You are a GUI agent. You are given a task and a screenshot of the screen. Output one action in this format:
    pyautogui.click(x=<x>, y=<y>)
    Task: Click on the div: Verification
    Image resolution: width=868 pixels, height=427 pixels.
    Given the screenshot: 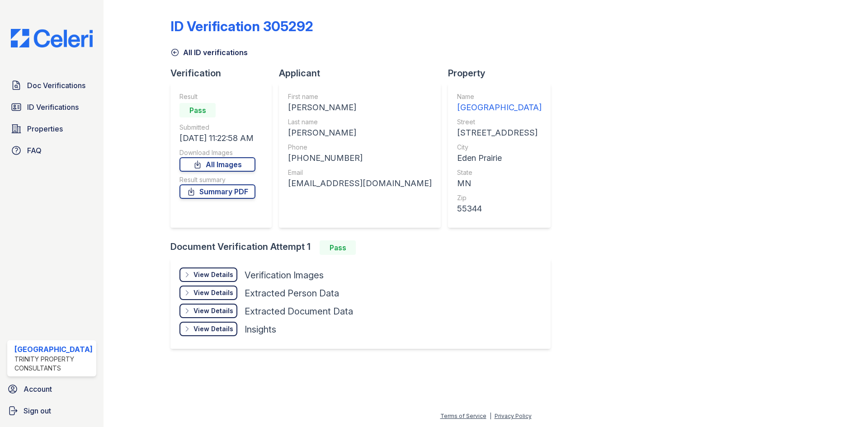 What is the action you would take?
    pyautogui.click(x=224, y=73)
    